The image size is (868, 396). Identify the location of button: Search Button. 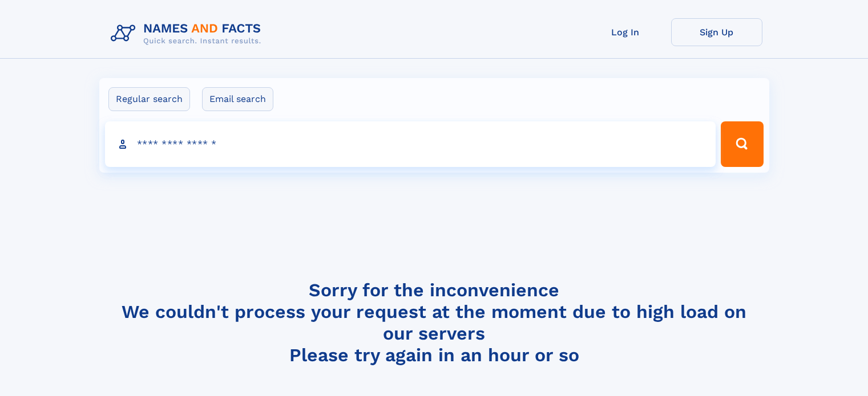
(742, 144).